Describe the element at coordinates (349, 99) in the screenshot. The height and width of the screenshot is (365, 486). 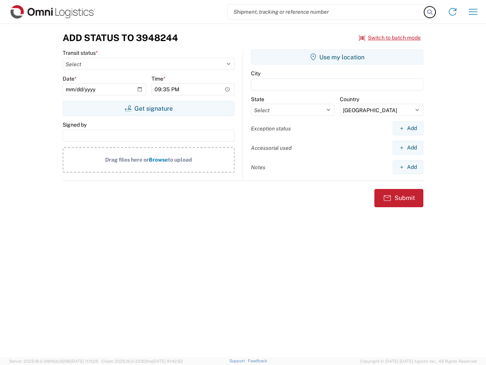
I see `label: Country` at that location.